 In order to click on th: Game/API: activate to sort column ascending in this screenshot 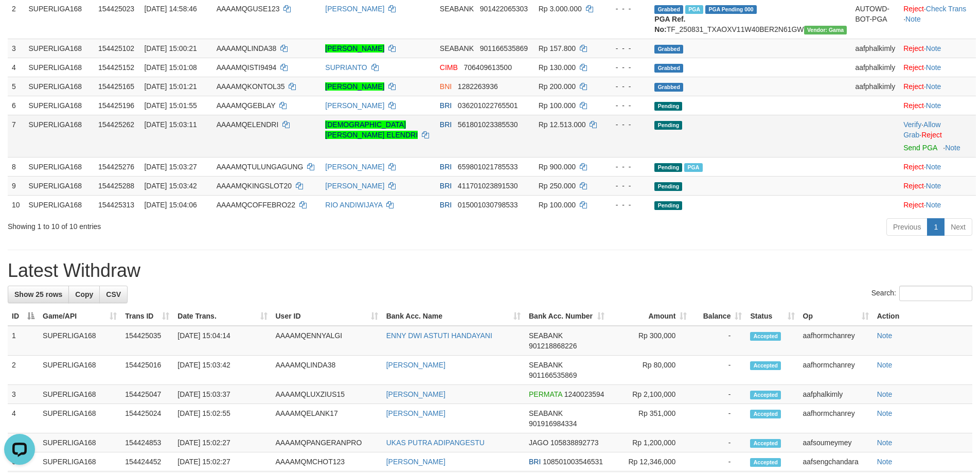, I will do `click(80, 316)`.